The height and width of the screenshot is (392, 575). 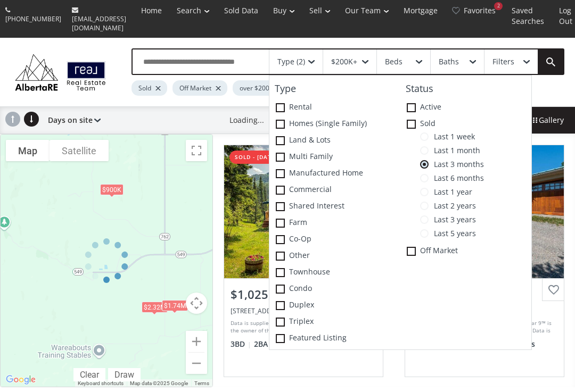 I want to click on h4: Status, so click(x=466, y=88).